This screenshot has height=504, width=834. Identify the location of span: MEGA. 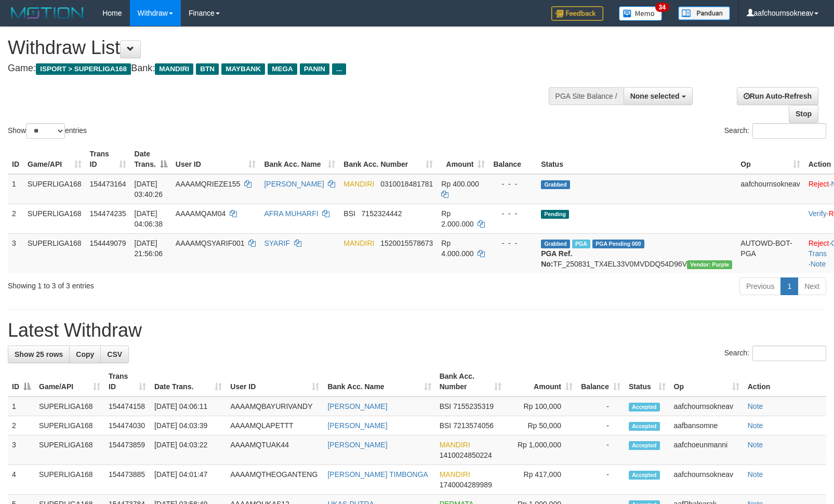
(282, 69).